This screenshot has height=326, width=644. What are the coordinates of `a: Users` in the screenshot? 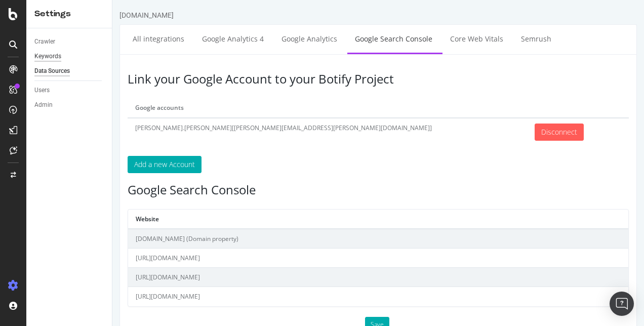 It's located at (69, 90).